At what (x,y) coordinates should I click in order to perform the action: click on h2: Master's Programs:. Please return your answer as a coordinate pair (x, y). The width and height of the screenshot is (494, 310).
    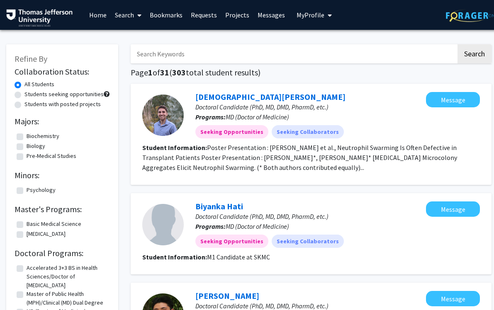
    Looking at the image, I should click on (62, 210).